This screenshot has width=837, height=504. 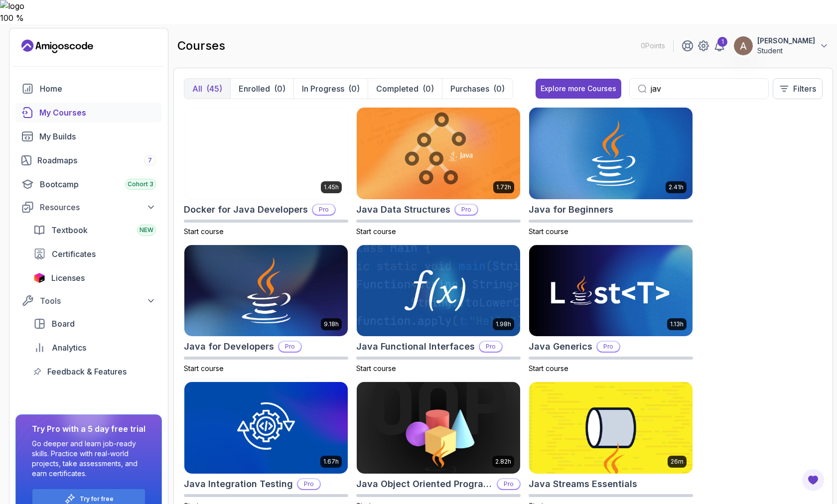 What do you see at coordinates (97, 301) in the screenshot?
I see `div: Tools` at bounding box center [97, 301].